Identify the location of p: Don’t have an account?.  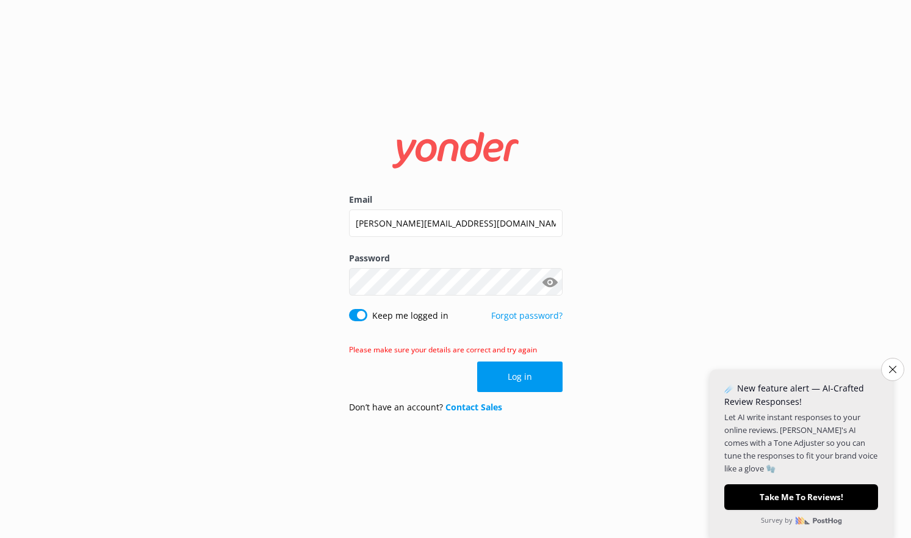
(425, 407).